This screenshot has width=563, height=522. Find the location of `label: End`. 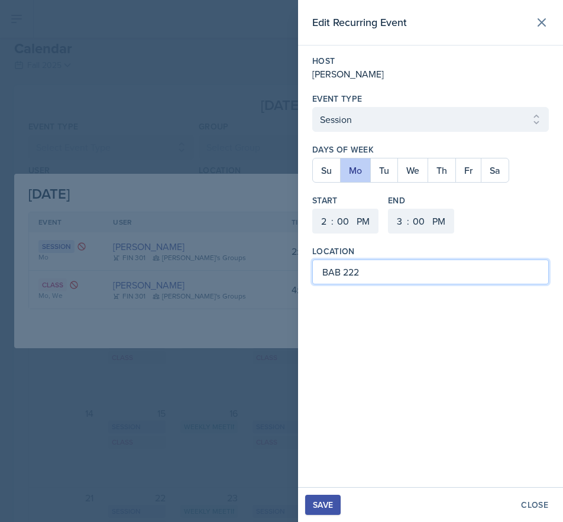

label: End is located at coordinates (421, 200).